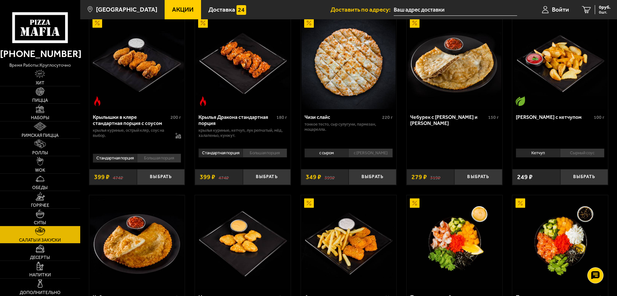 The image size is (617, 296). What do you see at coordinates (455, 10) in the screenshot?
I see `input: Ваш адрес доставки` at bounding box center [455, 10].